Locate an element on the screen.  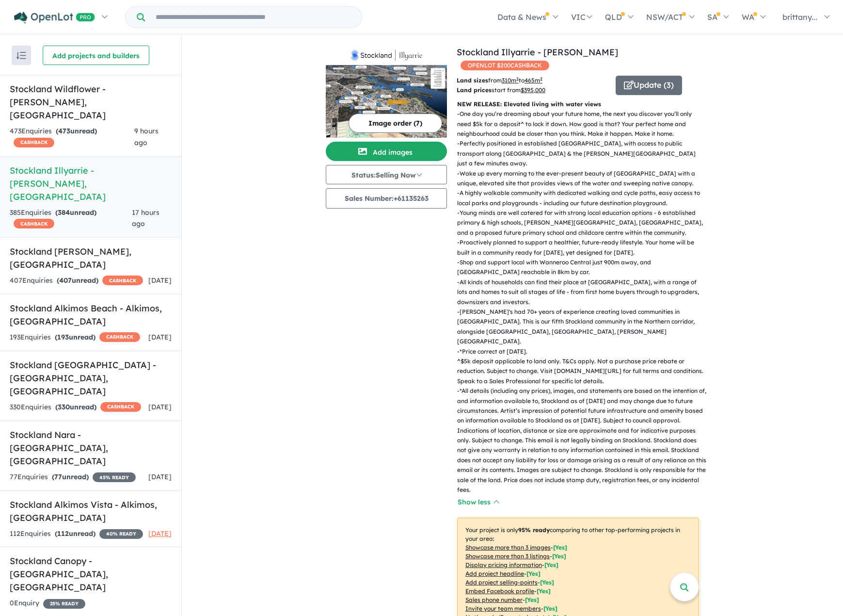
p: from is located at coordinates (532, 81).